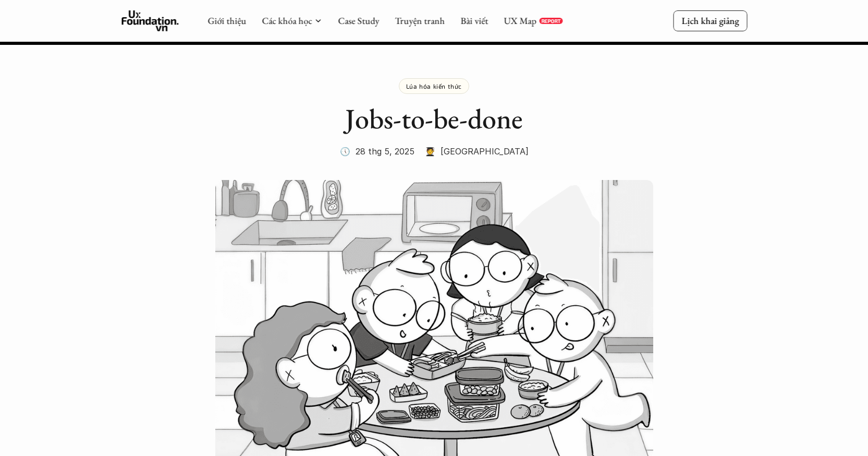  What do you see at coordinates (710, 20) in the screenshot?
I see `a: Lịch khai giảng` at bounding box center [710, 20].